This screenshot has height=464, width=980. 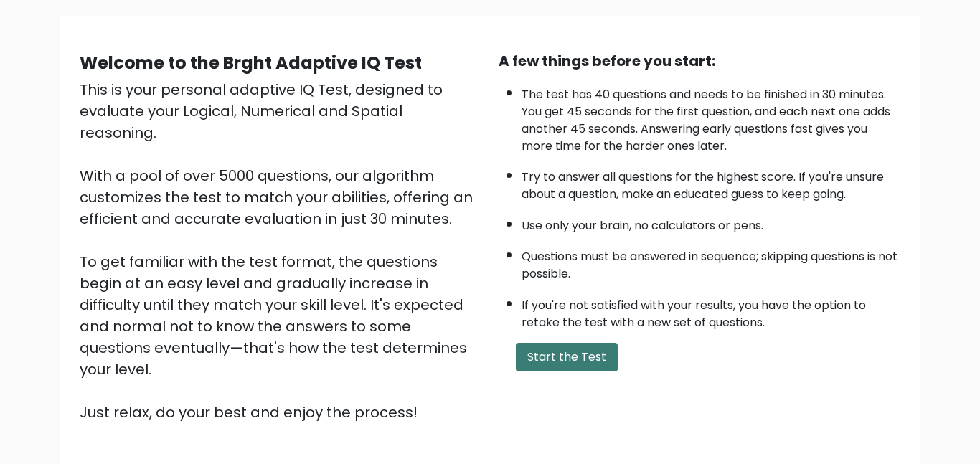 What do you see at coordinates (711, 222) in the screenshot?
I see `li: Use only your brain, no calculators or pens.` at bounding box center [711, 222].